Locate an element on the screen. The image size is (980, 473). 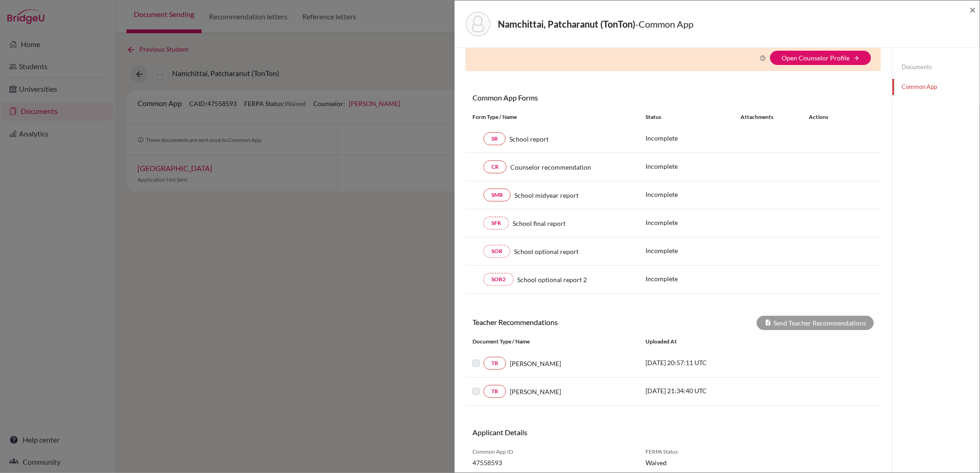
button: Close is located at coordinates (972, 9).